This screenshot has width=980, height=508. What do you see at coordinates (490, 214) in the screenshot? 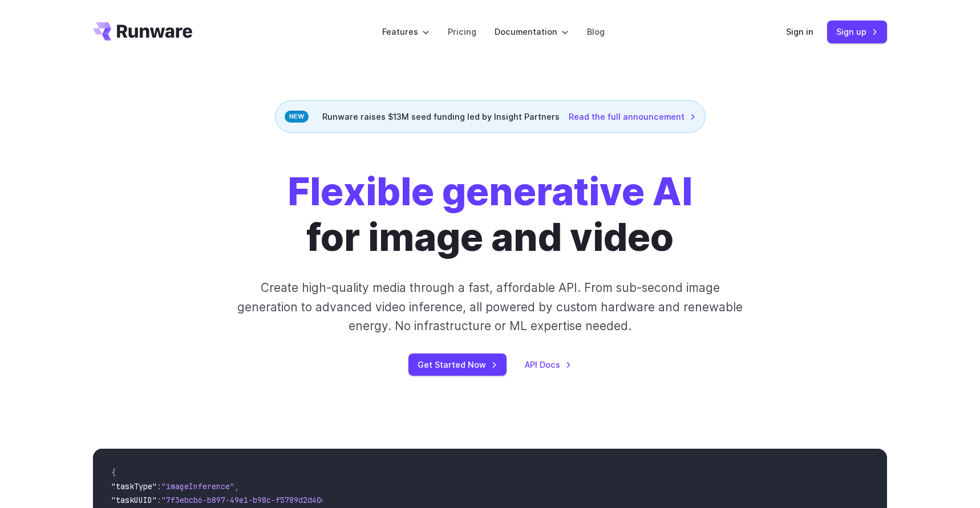
I see `h1: for image and video` at bounding box center [490, 214].